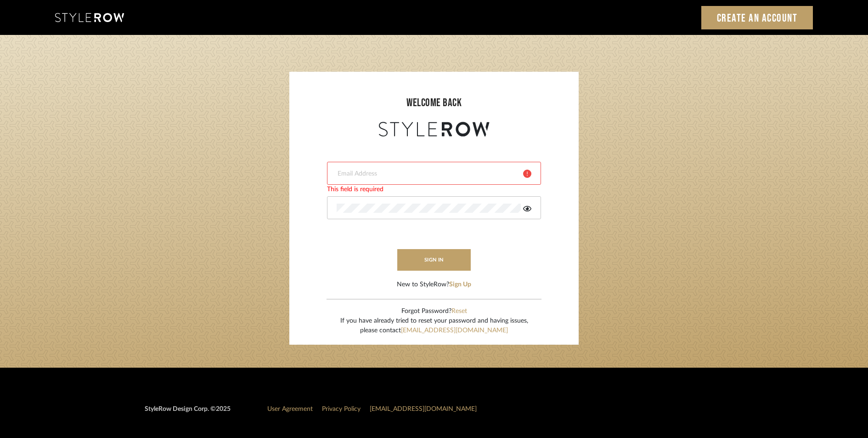  What do you see at coordinates (290, 409) in the screenshot?
I see `a: User Agreement` at bounding box center [290, 409].